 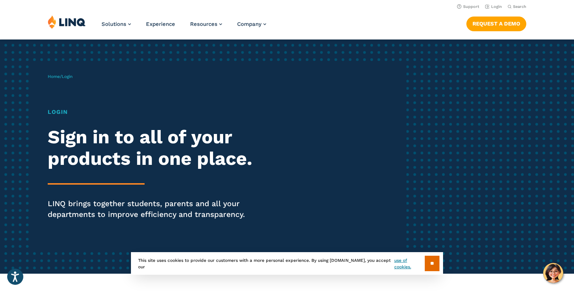 What do you see at coordinates (409, 263) in the screenshot?
I see `a: use of cookies.` at bounding box center [409, 263].